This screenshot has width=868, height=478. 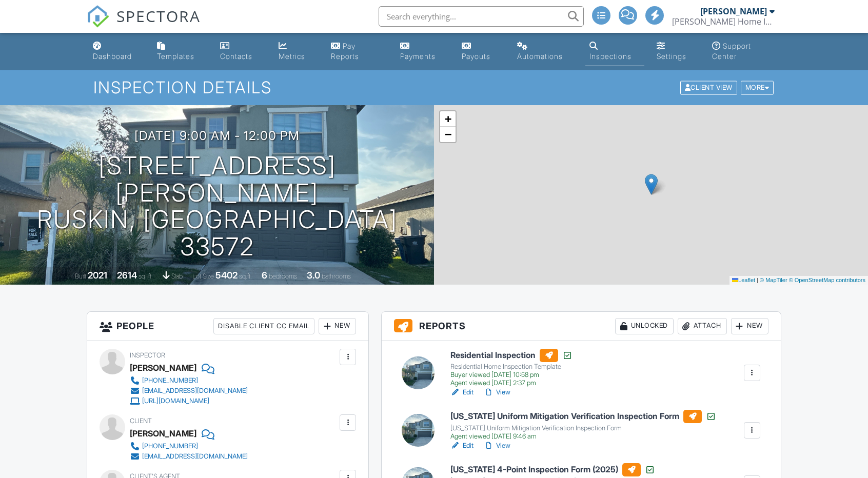 What do you see at coordinates (423, 51) in the screenshot?
I see `a: Payments` at bounding box center [423, 51].